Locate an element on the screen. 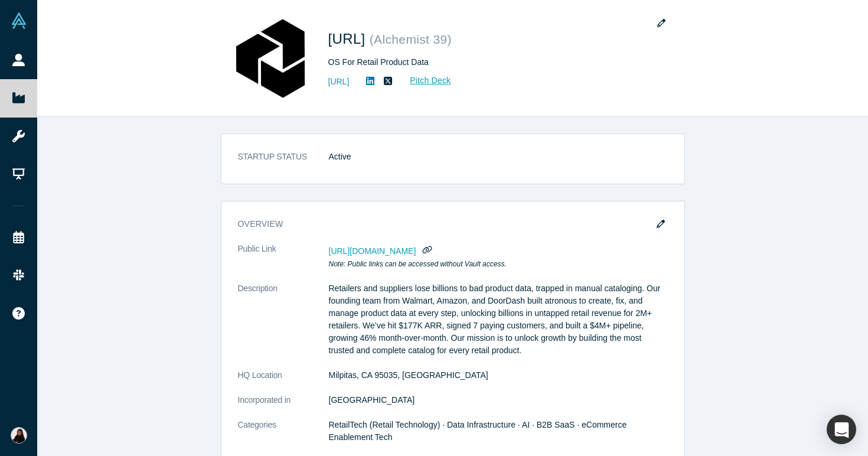  small: ( Alchemist 39 ) is located at coordinates (410, 39).